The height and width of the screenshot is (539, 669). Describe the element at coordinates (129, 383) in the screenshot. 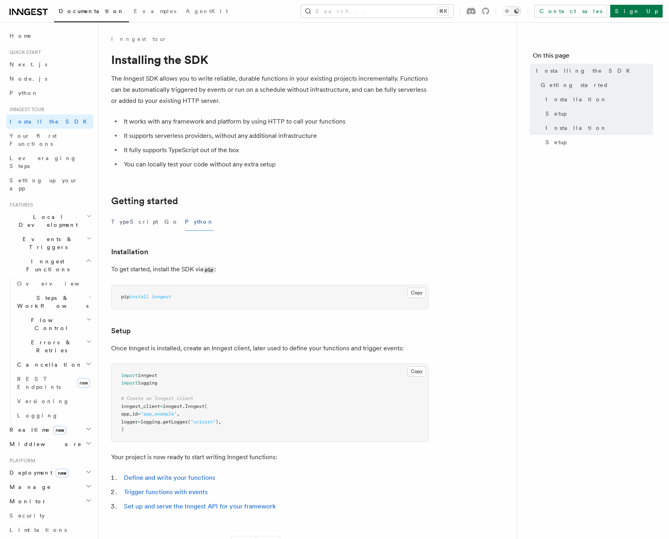

I see `span: import` at that location.